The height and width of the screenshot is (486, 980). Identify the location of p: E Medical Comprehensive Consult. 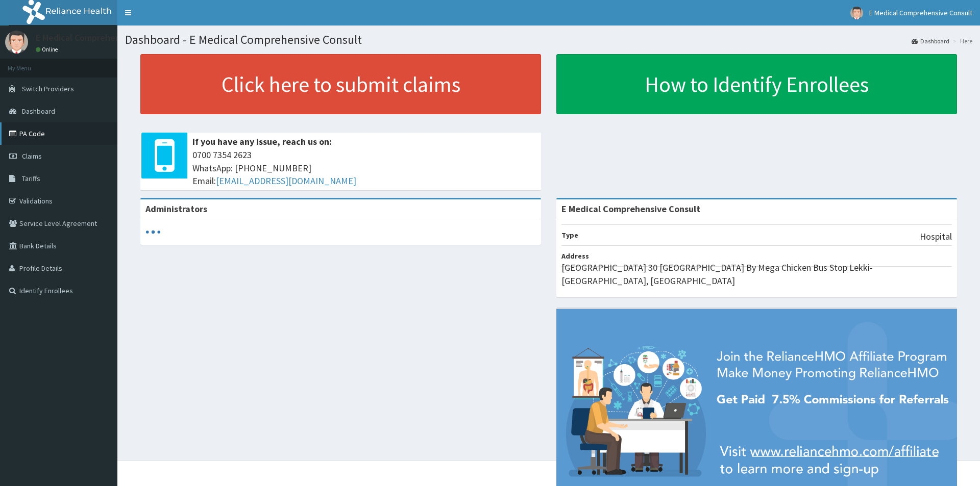
(102, 38).